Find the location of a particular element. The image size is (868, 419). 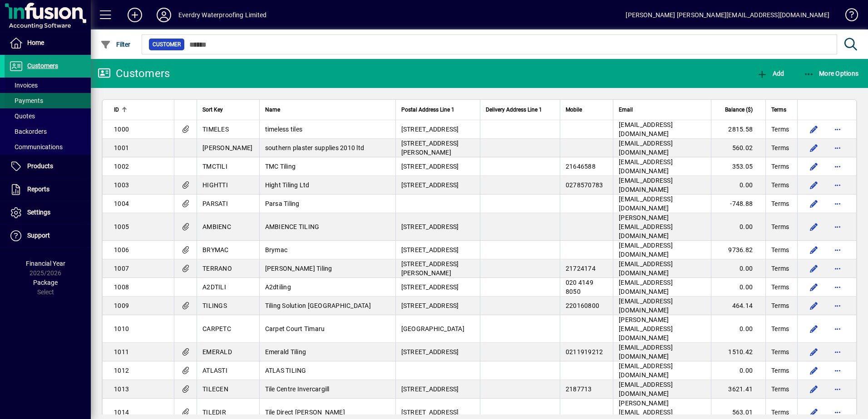

span: 1001 is located at coordinates (121, 148).